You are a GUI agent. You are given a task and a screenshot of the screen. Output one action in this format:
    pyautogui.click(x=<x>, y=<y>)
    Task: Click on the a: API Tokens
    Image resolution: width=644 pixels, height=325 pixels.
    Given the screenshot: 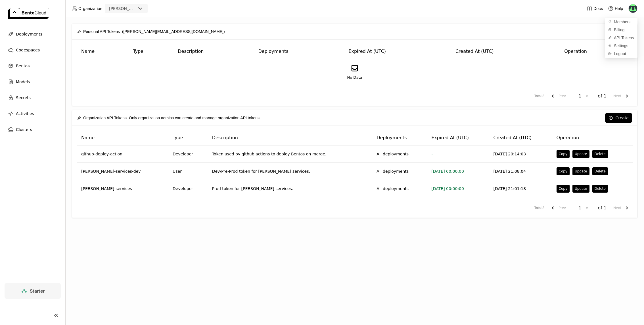 What is the action you would take?
    pyautogui.click(x=621, y=38)
    